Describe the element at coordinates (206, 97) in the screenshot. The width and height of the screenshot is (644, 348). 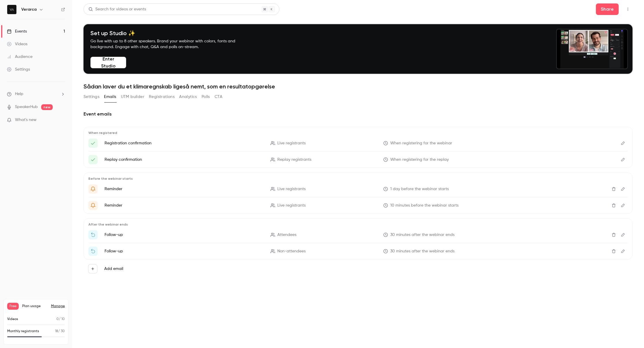
I see `button: Polls` at that location.